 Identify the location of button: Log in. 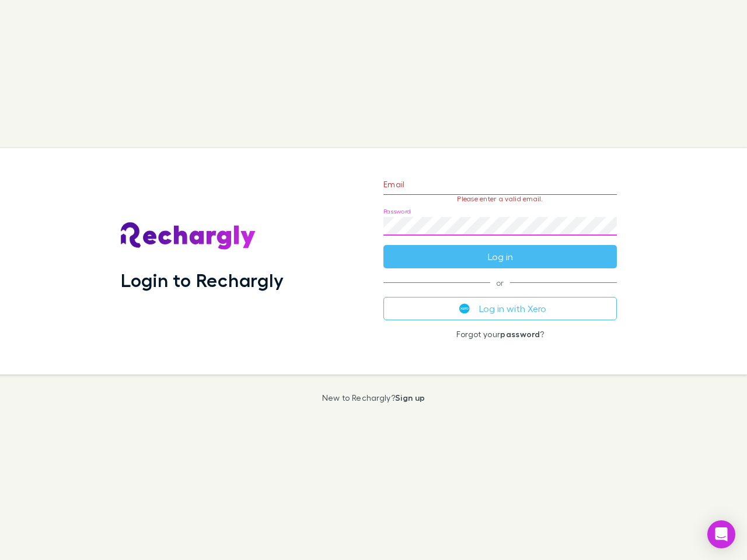
(500, 256).